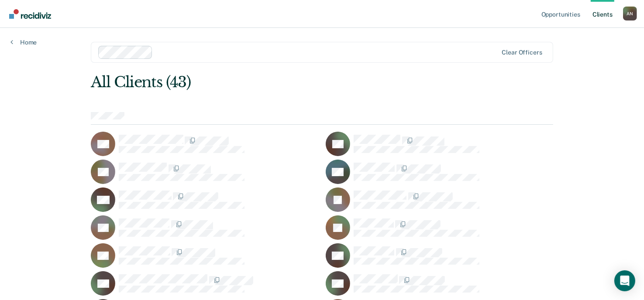  I want to click on div: Clear officers, so click(522, 52).